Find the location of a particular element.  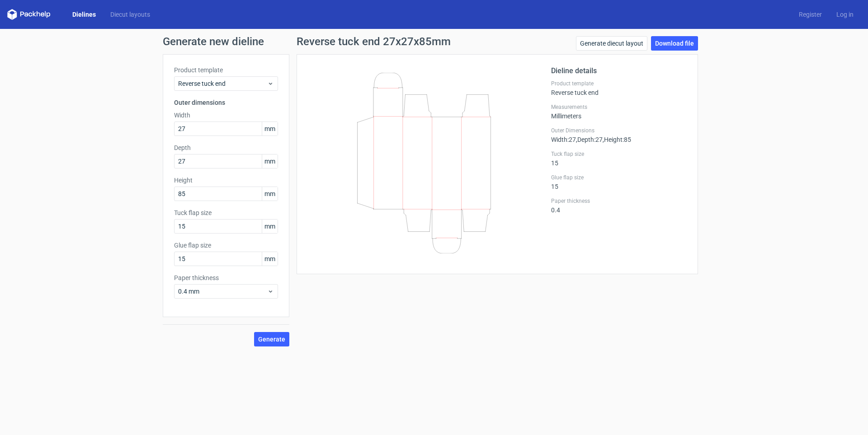

h3: Outer dimensions is located at coordinates (226, 102).